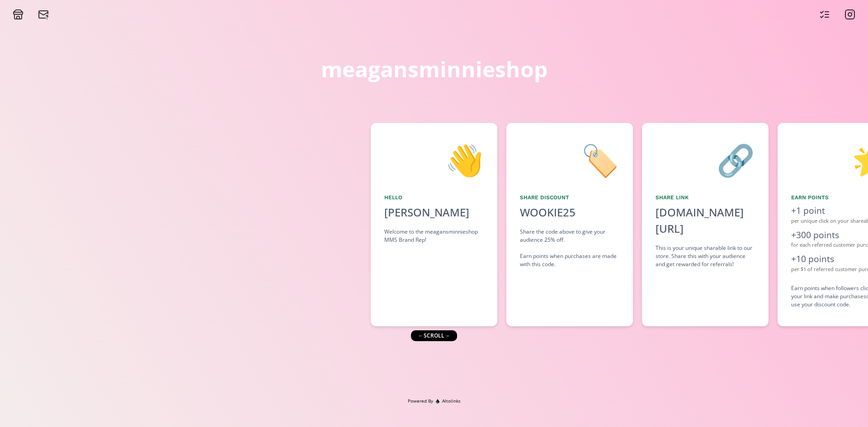 This screenshot has height=427, width=868. Describe the element at coordinates (705, 198) in the screenshot. I see `div: Share Link` at that location.